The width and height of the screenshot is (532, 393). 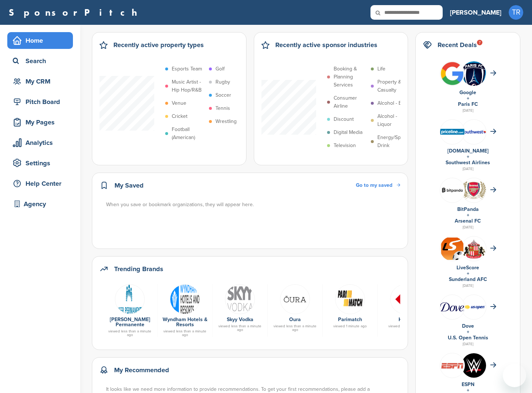 I want to click on a: Iagxsxhv 400x400, so click(x=405, y=299).